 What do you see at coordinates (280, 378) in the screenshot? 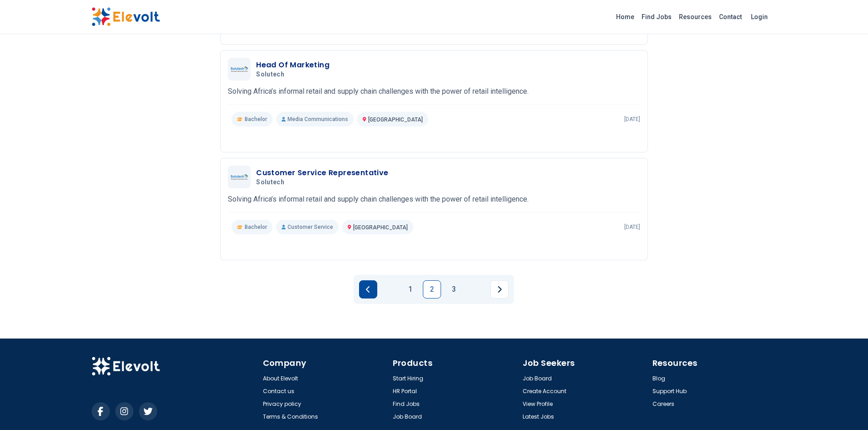
I see `a: About Elevolt` at bounding box center [280, 378].